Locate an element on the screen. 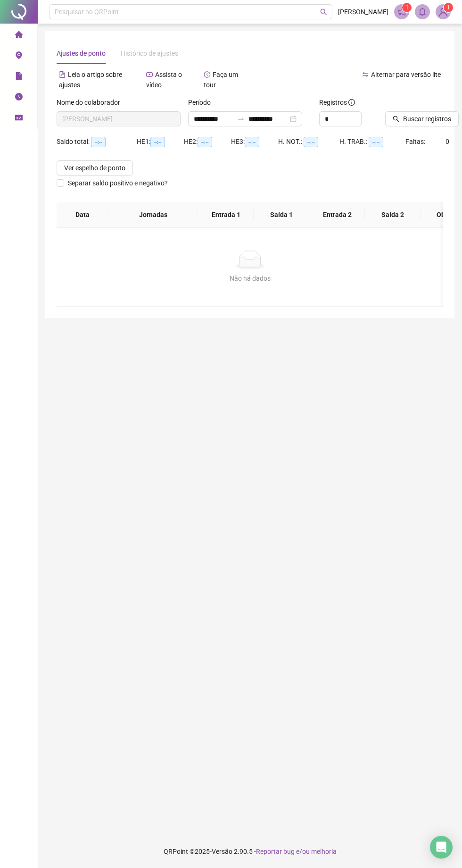  span: Histórico de ajustes is located at coordinates (150, 53).